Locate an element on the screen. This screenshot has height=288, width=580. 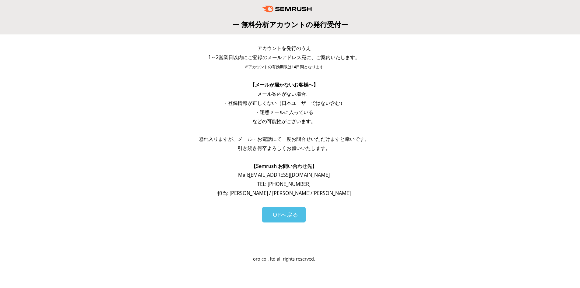
a: TOPへ戻る is located at coordinates (284, 214).